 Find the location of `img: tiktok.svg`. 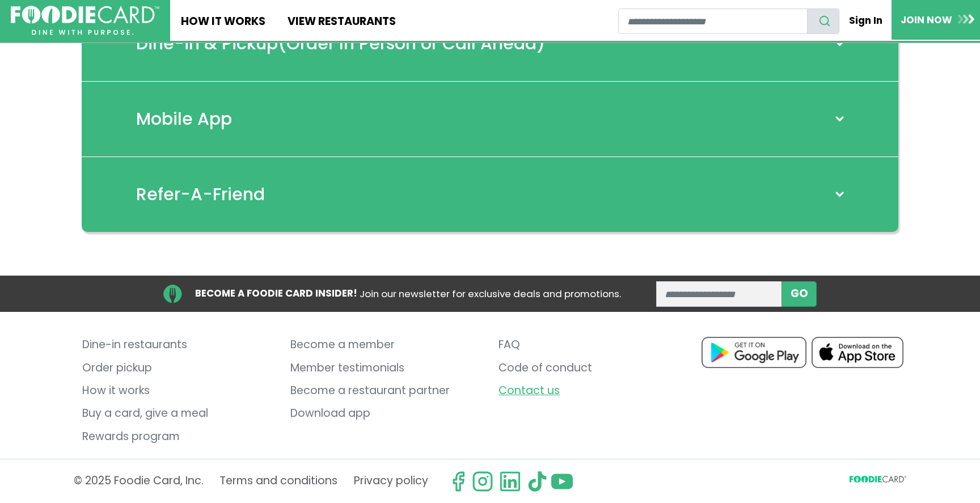

img: tiktok.svg is located at coordinates (538, 482).